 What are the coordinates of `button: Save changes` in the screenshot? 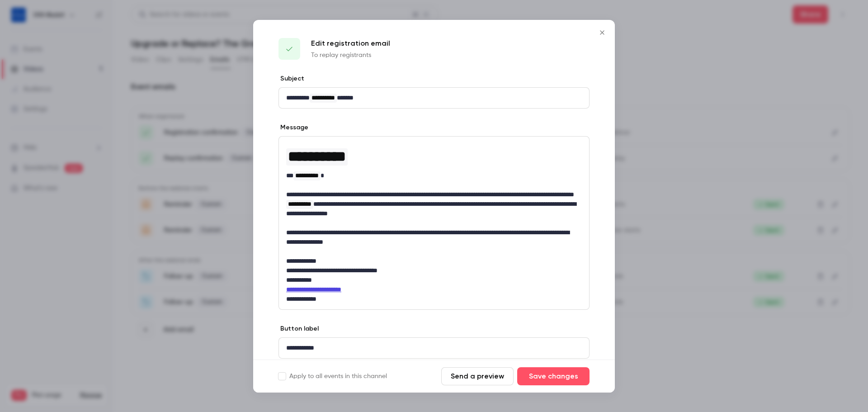 It's located at (553, 376).